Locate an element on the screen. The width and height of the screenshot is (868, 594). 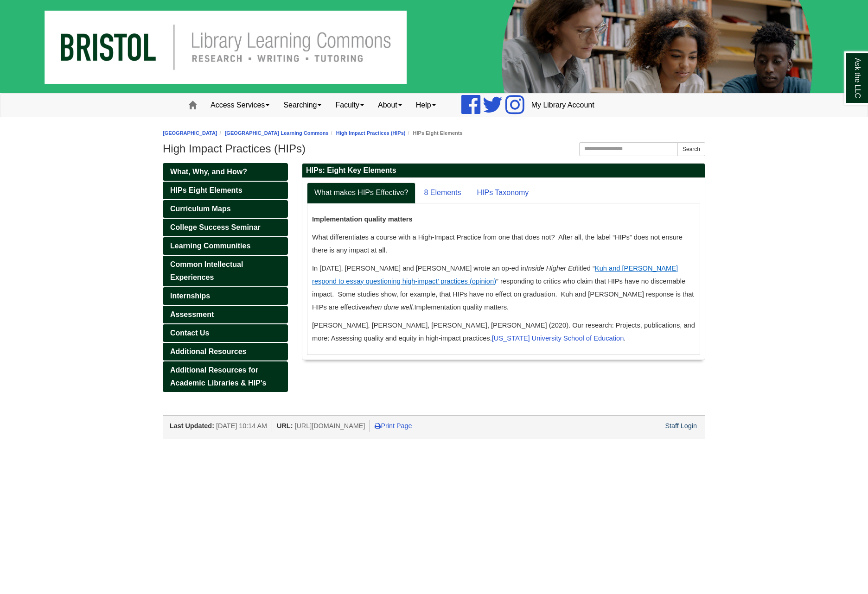
a: About is located at coordinates (390, 105).